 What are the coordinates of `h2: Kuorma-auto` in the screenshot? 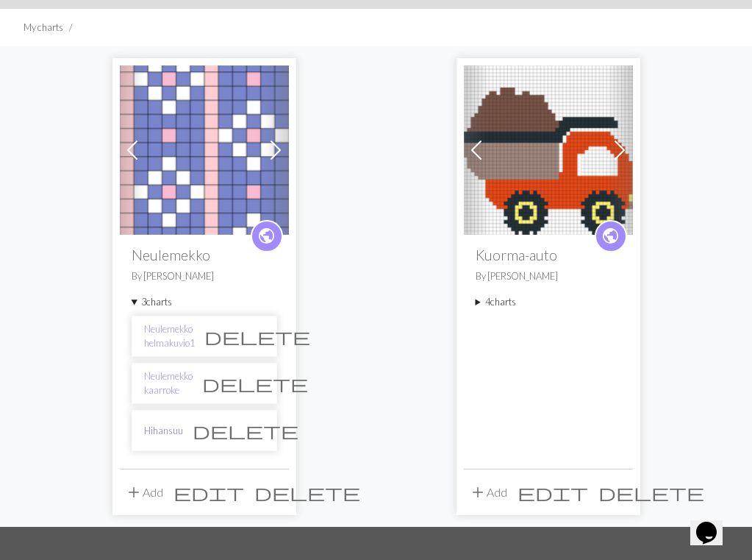 It's located at (548, 254).